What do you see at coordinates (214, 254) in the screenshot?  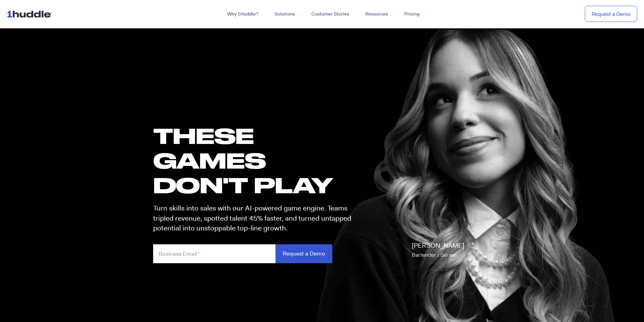 I see `input: Business Email*` at bounding box center [214, 254].